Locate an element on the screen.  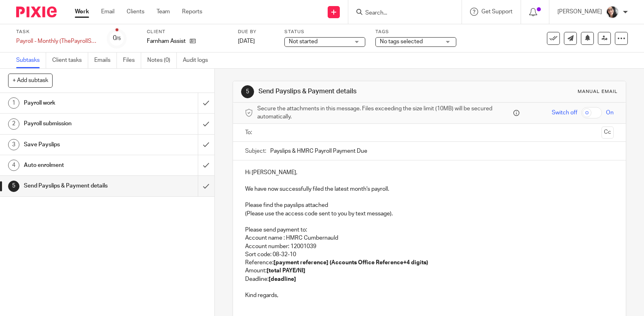
span: No tags selected is located at coordinates (402, 42).